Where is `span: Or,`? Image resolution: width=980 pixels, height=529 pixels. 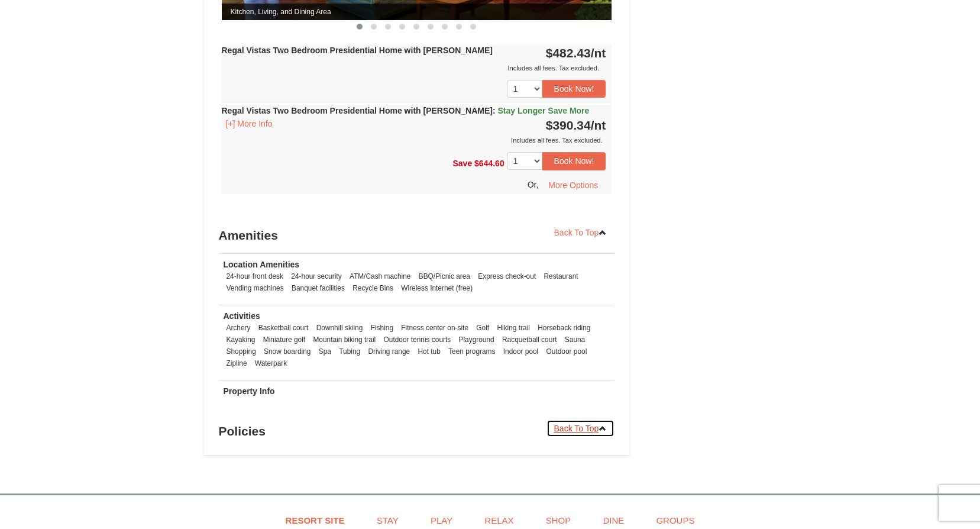
span: Or, is located at coordinates (533, 184).